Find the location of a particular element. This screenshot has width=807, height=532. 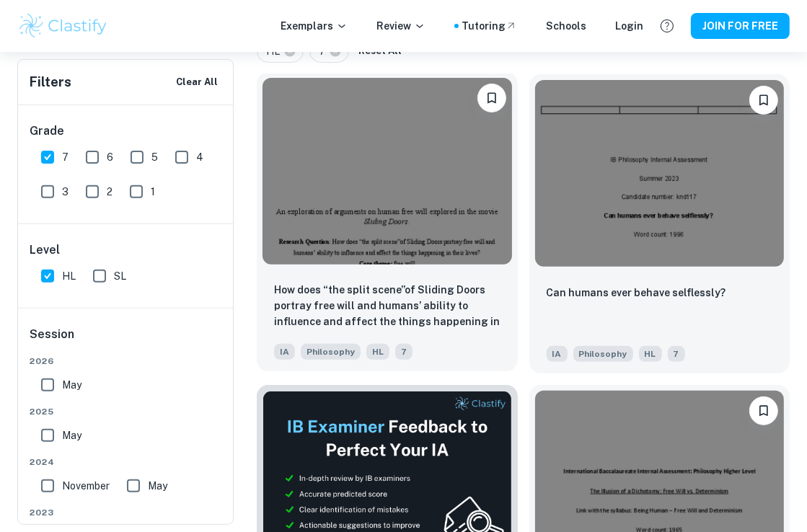

span: 1 is located at coordinates (153, 192).